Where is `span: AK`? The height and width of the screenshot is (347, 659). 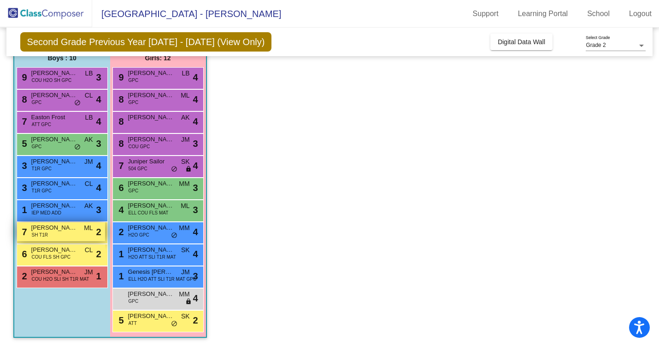 span: AK is located at coordinates (88, 140).